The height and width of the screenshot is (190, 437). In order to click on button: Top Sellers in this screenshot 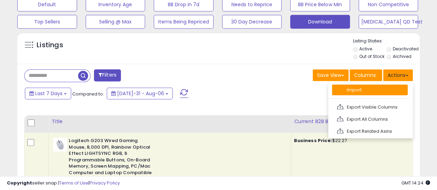, I will do `click(47, 22)`.